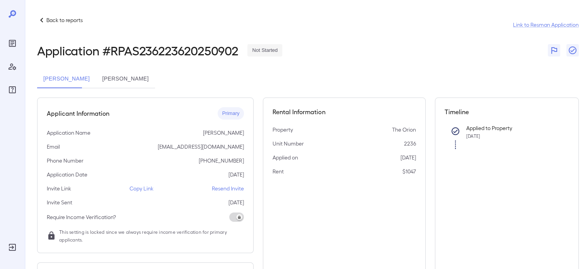 The width and height of the screenshot is (588, 269). Describe the element at coordinates (265, 50) in the screenshot. I see `span: Not Started` at that location.